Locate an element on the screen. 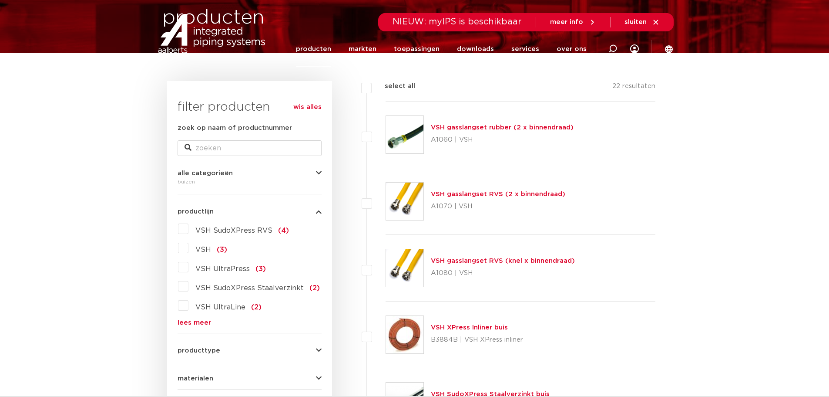  a: markten is located at coordinates (363, 49).